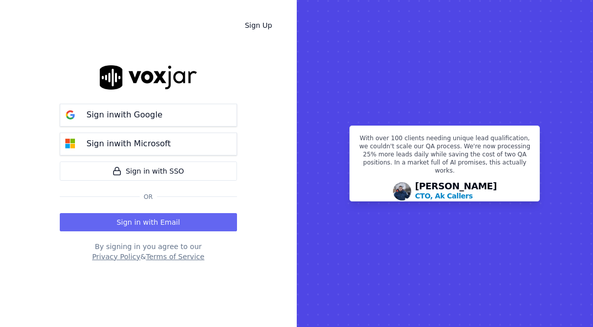  Describe the element at coordinates (148, 115) in the screenshot. I see `button: Sign inwith Google` at that location.